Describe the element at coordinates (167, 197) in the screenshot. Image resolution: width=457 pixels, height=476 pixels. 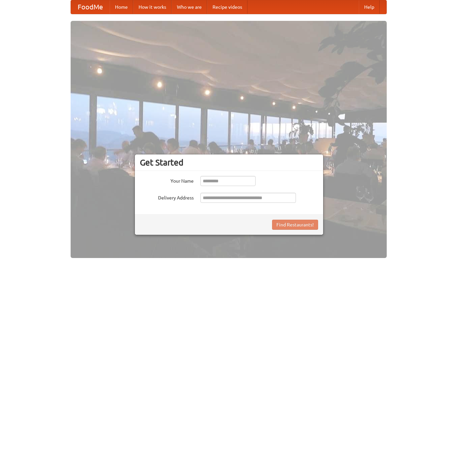
I see `label: Delivery Address` at that location.